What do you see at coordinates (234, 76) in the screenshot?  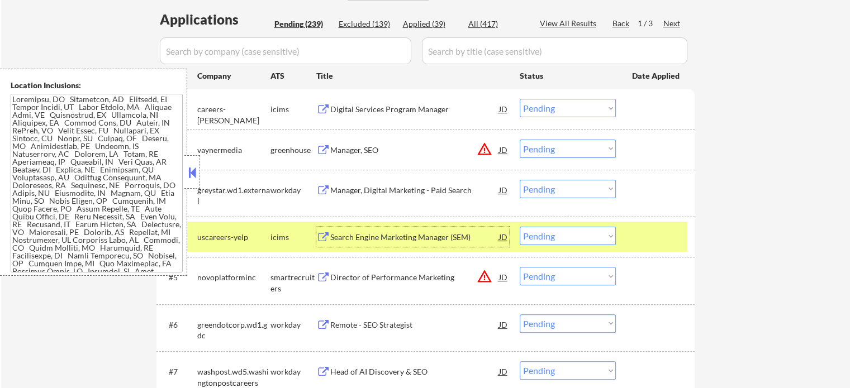 I see `div: Company` at bounding box center [234, 76].